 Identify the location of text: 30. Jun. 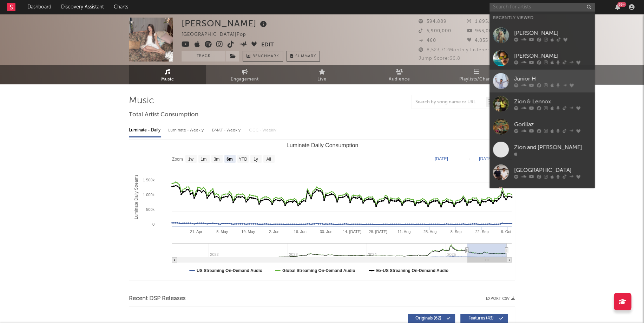
(326, 232).